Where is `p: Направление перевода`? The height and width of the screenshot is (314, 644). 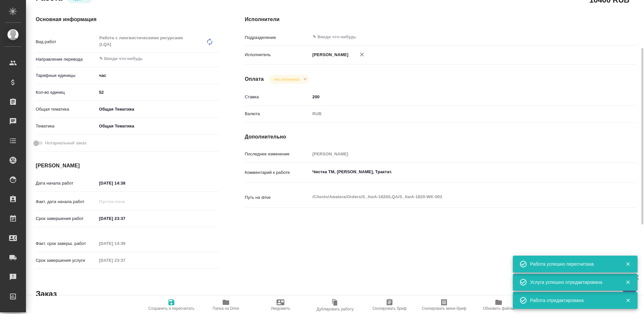 p: Направление перевода is located at coordinates (66, 59).